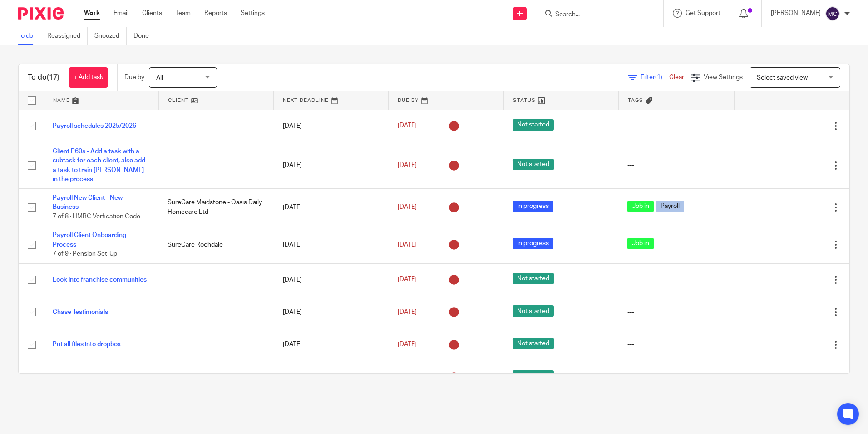 The image size is (868, 434). I want to click on a: Team, so click(183, 13).